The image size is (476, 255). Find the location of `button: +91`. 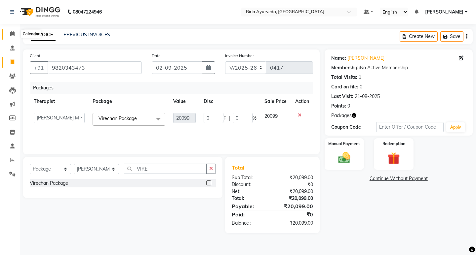

button: +91 is located at coordinates (39, 68).